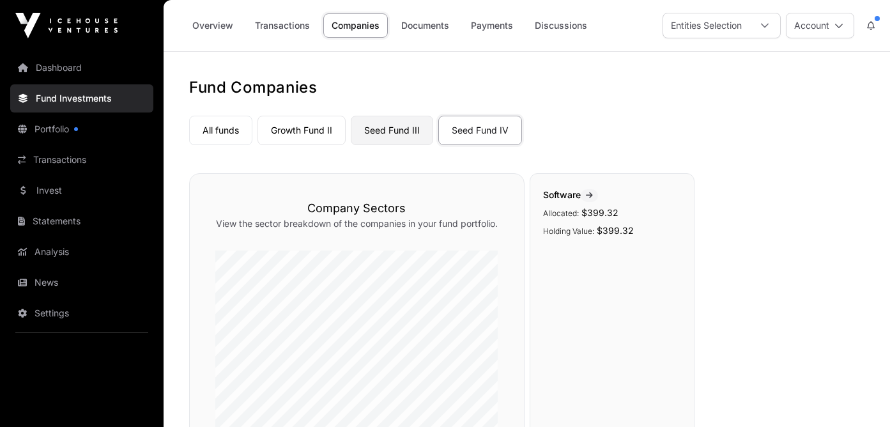  What do you see at coordinates (82, 98) in the screenshot?
I see `a: Fund Investments` at bounding box center [82, 98].